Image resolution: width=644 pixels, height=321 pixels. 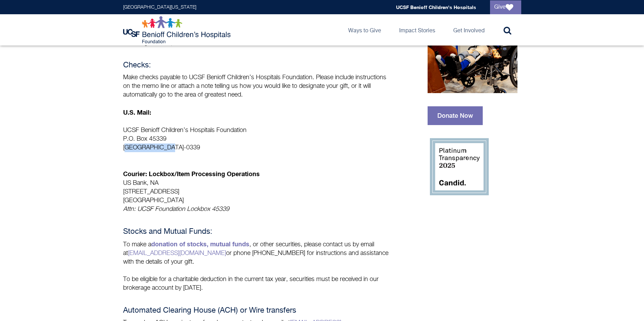 I want to click on h4: Checks:, so click(x=256, y=66).